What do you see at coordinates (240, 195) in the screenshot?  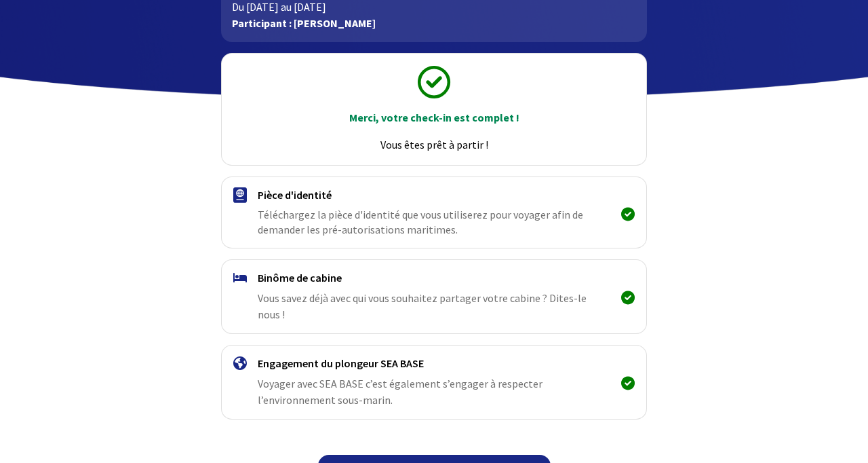 I see `img: passport.svg` at bounding box center [240, 195].